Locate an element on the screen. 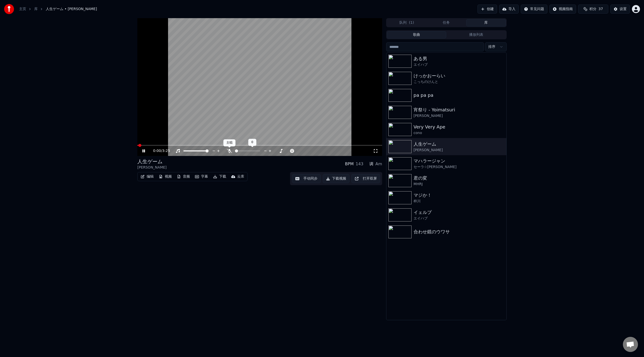 This screenshot has width=644, height=357. button: 歌曲 is located at coordinates (416, 35).